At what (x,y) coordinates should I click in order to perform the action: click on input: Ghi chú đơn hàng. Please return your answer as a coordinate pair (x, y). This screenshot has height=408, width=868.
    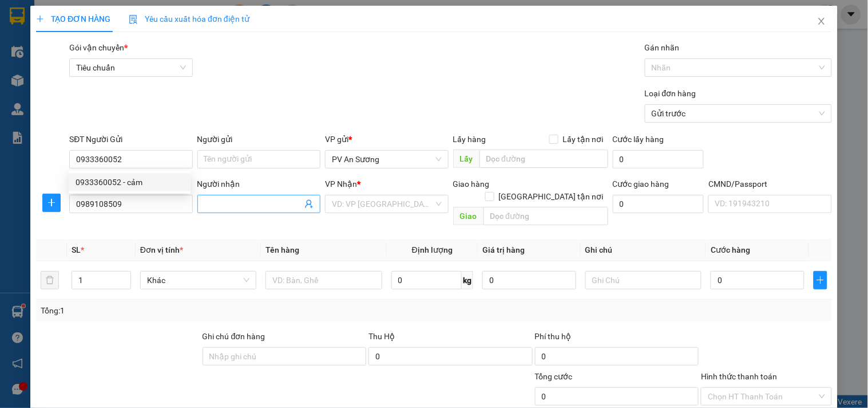
    Looking at the image, I should click on (284, 356).